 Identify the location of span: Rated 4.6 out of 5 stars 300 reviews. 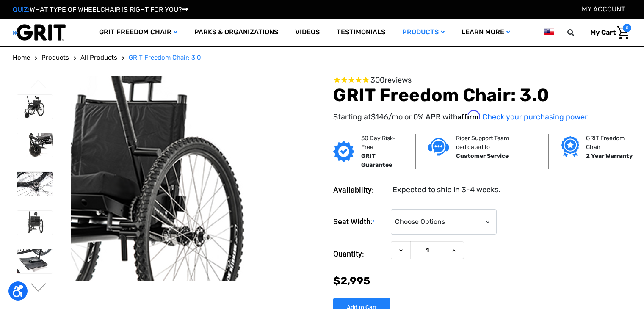
(482, 81).